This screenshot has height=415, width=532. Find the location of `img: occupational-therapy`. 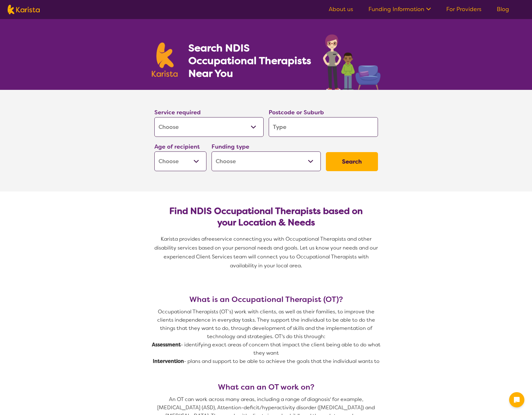

img: occupational-therapy is located at coordinates (351, 62).